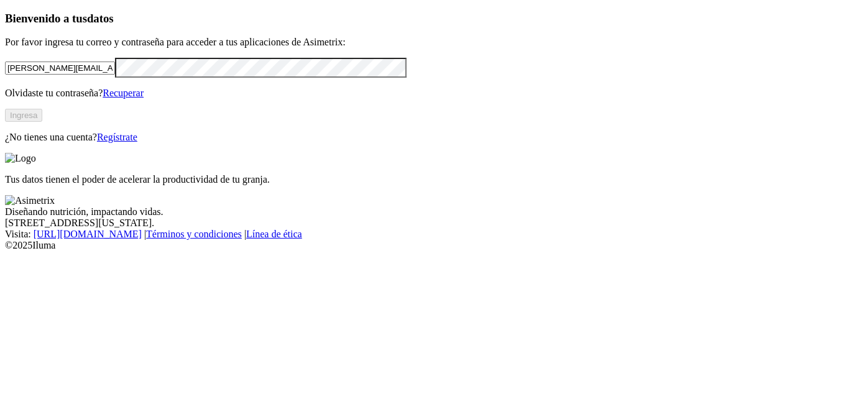 This screenshot has height=412, width=868. Describe the element at coordinates (434, 18) in the screenshot. I see `h3: Bienvenido a tus` at that location.